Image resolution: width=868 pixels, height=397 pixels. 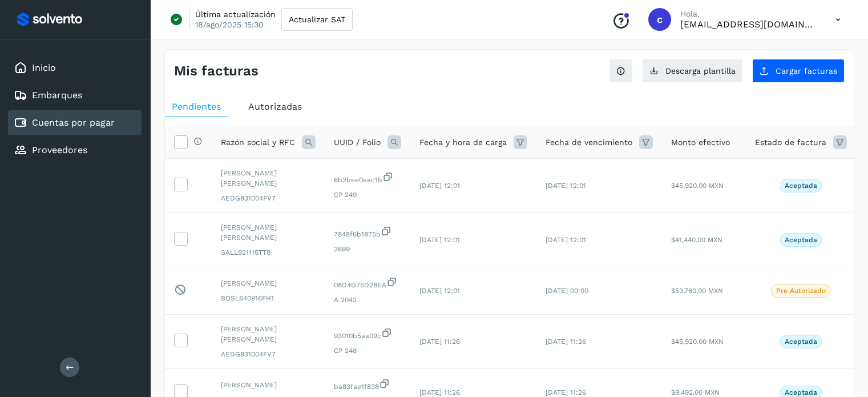 I want to click on span: BOSL640916FH1, so click(x=269, y=298).